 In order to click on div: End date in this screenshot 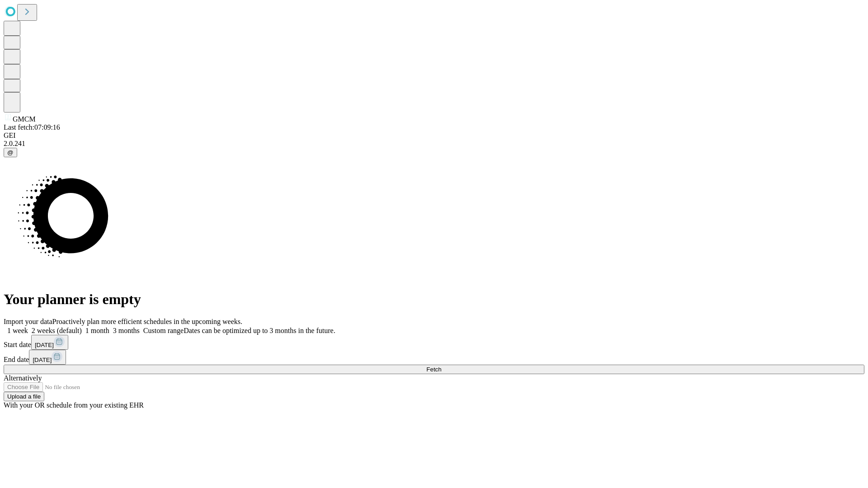, I will do `click(434, 357)`.